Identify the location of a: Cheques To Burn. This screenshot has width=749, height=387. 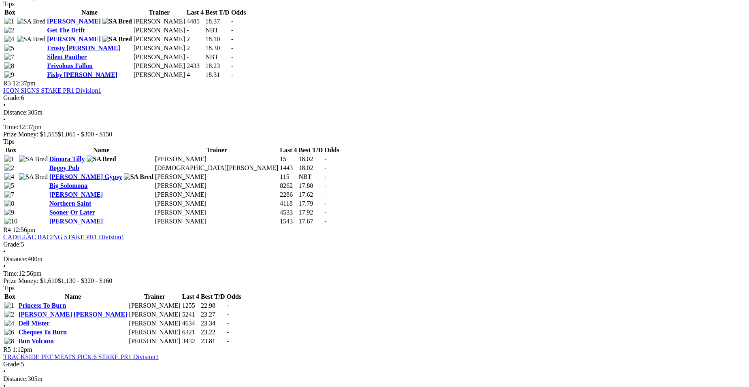
(43, 332).